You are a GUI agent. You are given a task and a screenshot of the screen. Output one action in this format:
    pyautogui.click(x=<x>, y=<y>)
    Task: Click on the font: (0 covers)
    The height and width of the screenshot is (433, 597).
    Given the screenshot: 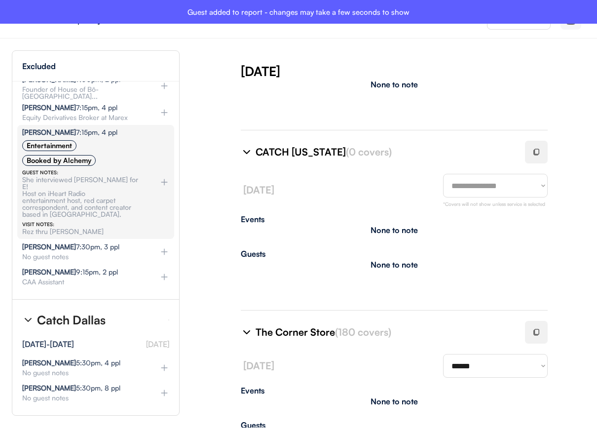 What is the action you would take?
    pyautogui.click(x=369, y=151)
    